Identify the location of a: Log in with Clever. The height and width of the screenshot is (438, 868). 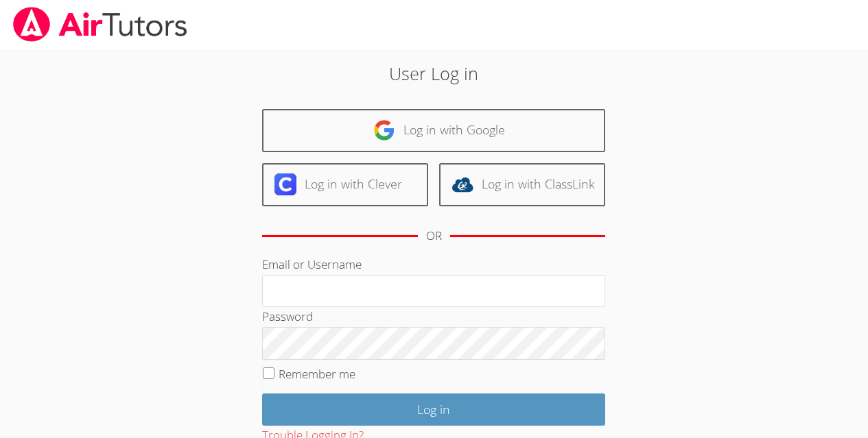
(345, 185).